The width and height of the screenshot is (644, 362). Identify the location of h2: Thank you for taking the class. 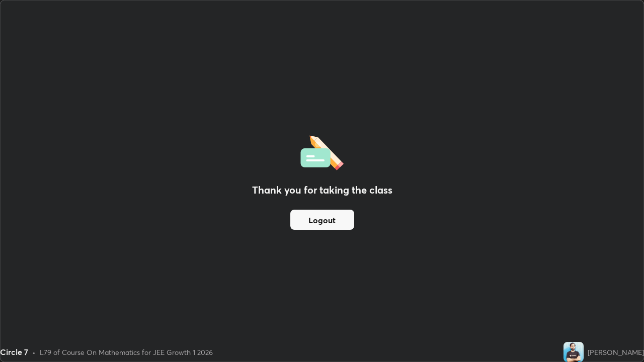
(322, 190).